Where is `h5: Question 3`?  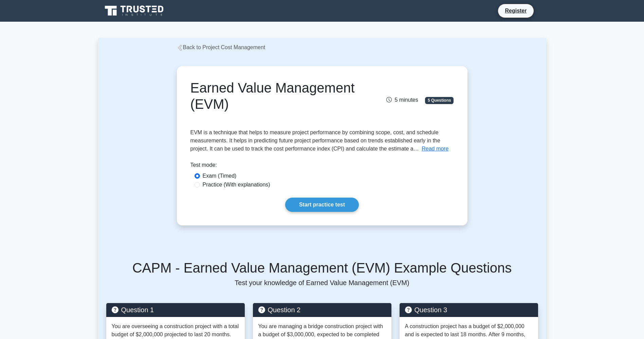 h5: Question 3 is located at coordinates (469, 310).